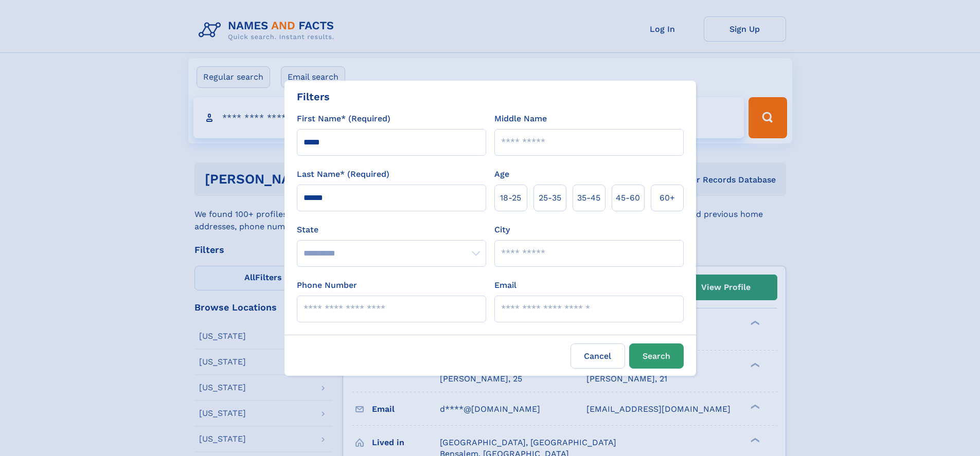 The width and height of the screenshot is (980, 456). I want to click on label: Middle Name, so click(520, 119).